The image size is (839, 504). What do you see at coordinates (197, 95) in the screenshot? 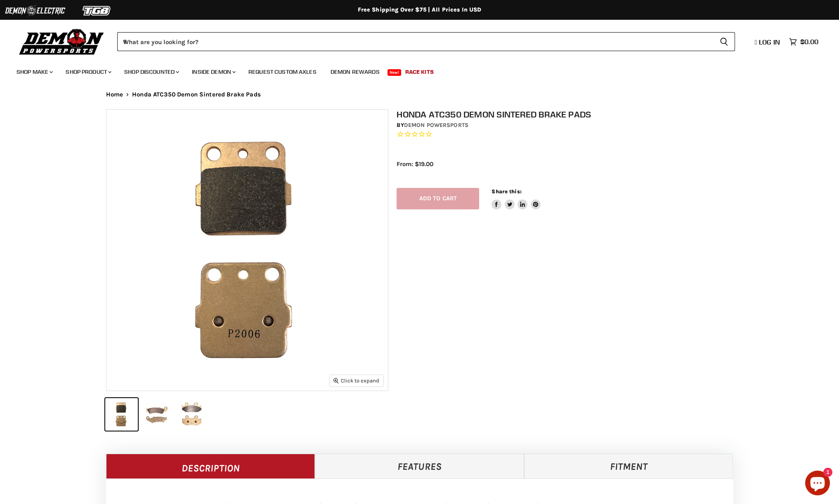
I see `span: Honda ATC350 Demon Sintered Brake Pads` at bounding box center [197, 95].